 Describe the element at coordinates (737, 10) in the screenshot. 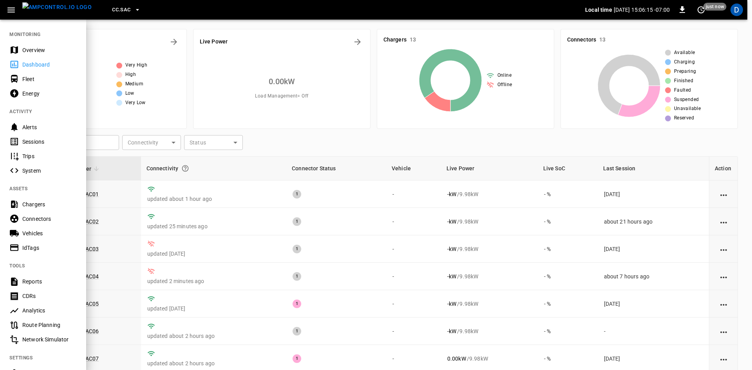

I see `div: profile-icon` at that location.